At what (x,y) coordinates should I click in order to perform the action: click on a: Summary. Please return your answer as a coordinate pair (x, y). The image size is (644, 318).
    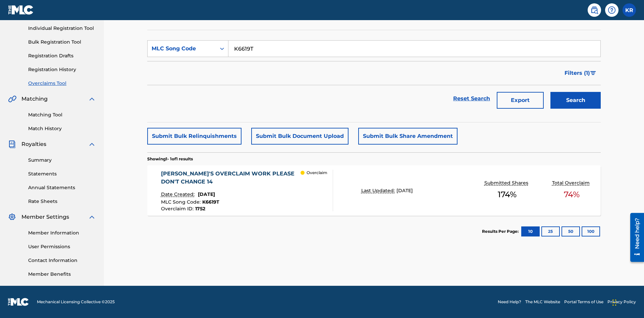
    Looking at the image, I should click on (62, 160).